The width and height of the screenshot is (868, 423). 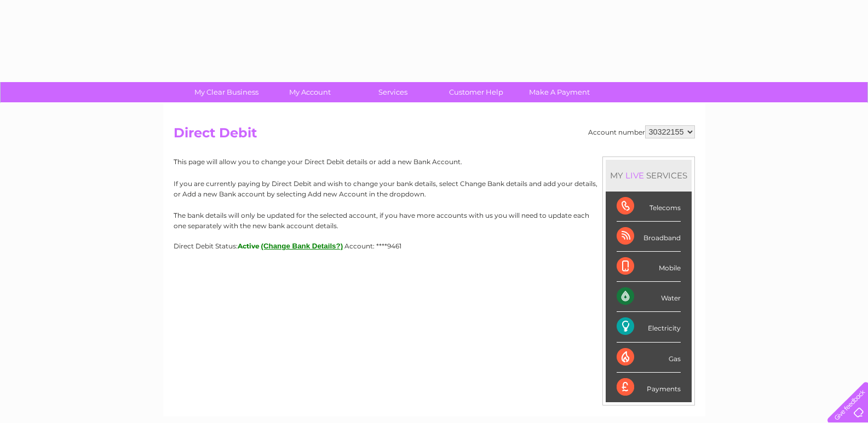 What do you see at coordinates (435, 189) in the screenshot?
I see `p: If you are currently paying by Direct Debit and wish to change your bank details, select Change B...` at bounding box center [435, 189].